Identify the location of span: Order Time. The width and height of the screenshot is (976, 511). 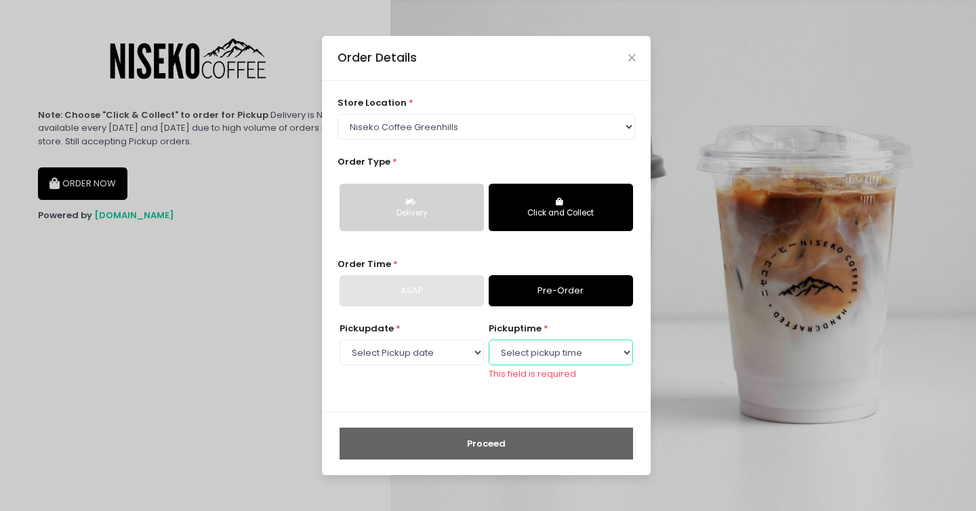
(364, 264).